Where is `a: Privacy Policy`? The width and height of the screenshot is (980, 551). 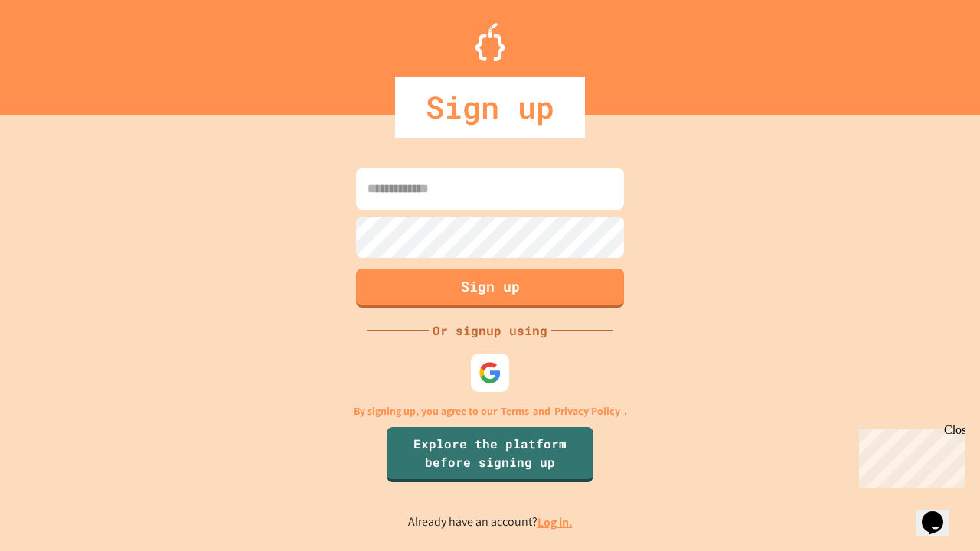 a: Privacy Policy is located at coordinates (588, 411).